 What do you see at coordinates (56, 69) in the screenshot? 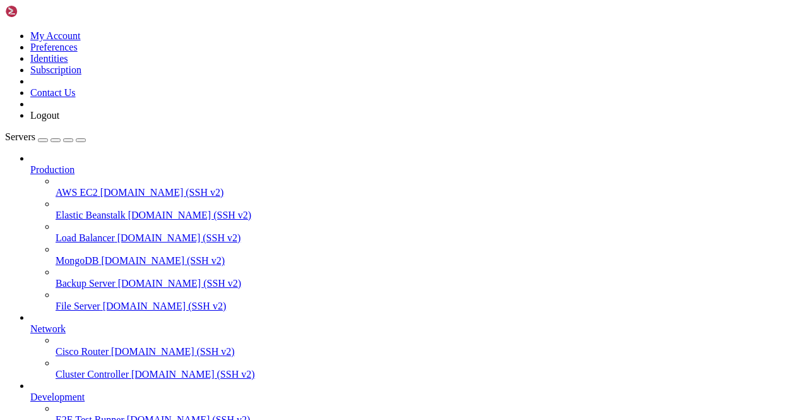
I see `a: Subscription` at bounding box center [56, 69].